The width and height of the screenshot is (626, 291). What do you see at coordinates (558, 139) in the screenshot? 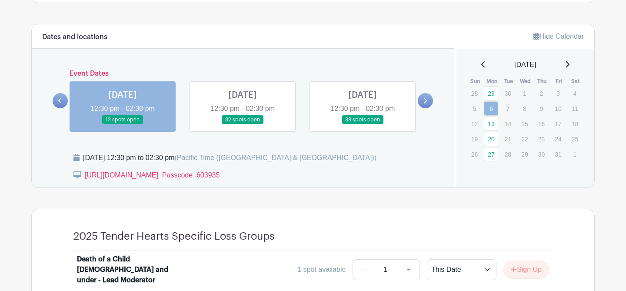
I see `p: 24` at bounding box center [558, 139].